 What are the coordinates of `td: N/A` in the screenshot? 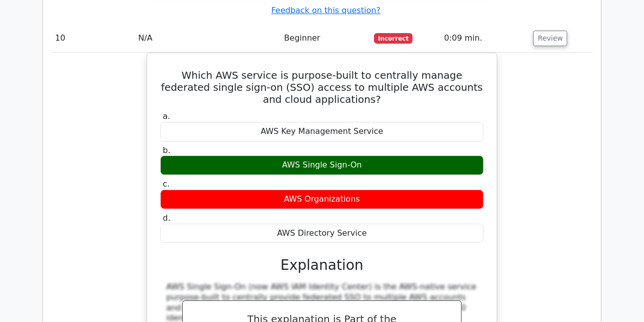 It's located at (207, 38).